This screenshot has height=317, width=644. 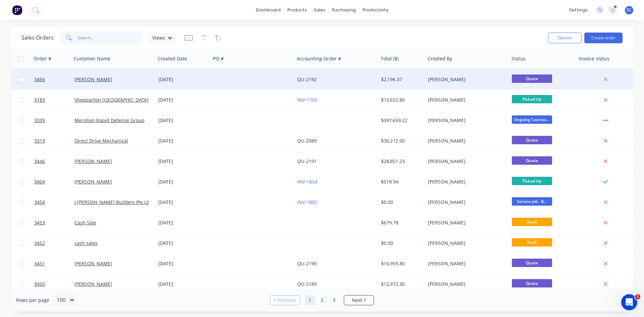 What do you see at coordinates (629, 10) in the screenshot?
I see `span: SC` at bounding box center [629, 10].